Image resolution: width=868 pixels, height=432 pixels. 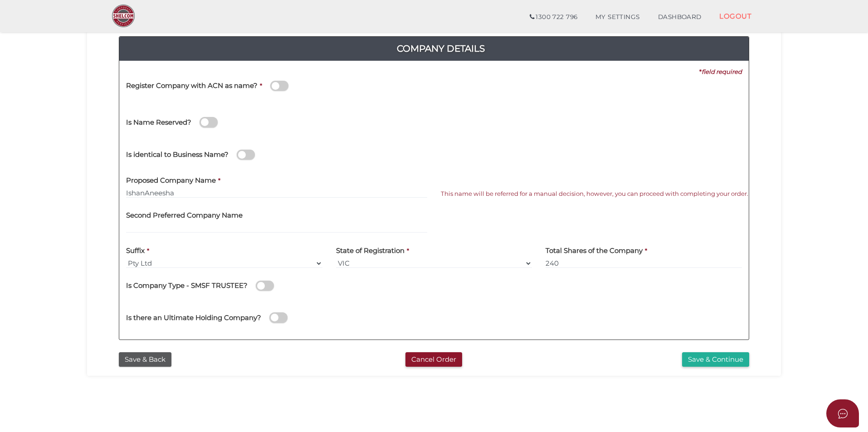 What do you see at coordinates (184, 215) in the screenshot?
I see `h4: Second Preferred Company Name` at bounding box center [184, 215].